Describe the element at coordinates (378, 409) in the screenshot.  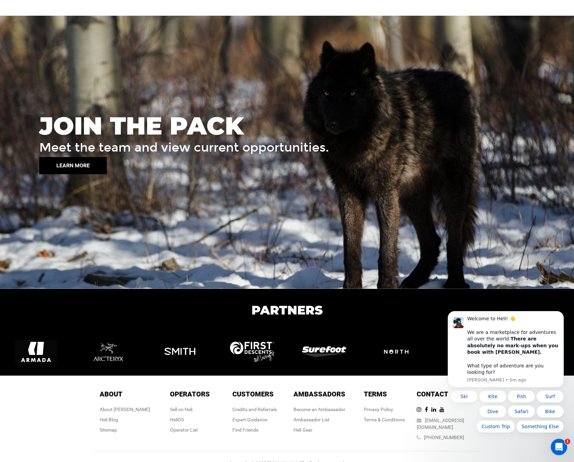
I see `a: Privacy Policy` at that location.